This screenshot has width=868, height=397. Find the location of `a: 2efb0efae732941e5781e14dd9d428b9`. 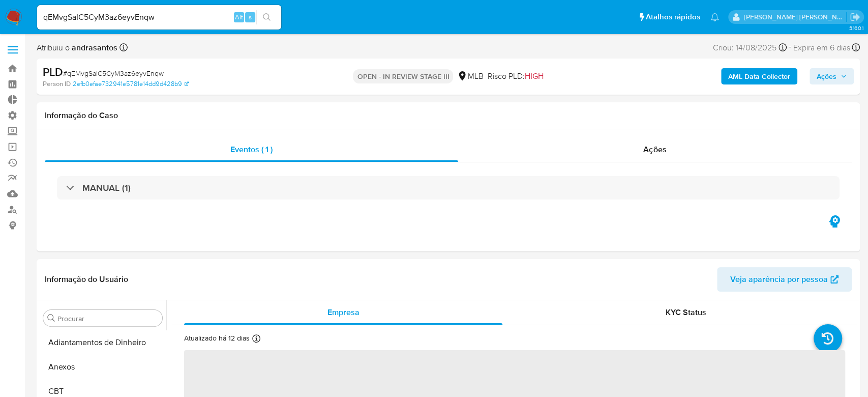

a: 2efb0efae732941e5781e14dd9d428b9 is located at coordinates (131, 84).